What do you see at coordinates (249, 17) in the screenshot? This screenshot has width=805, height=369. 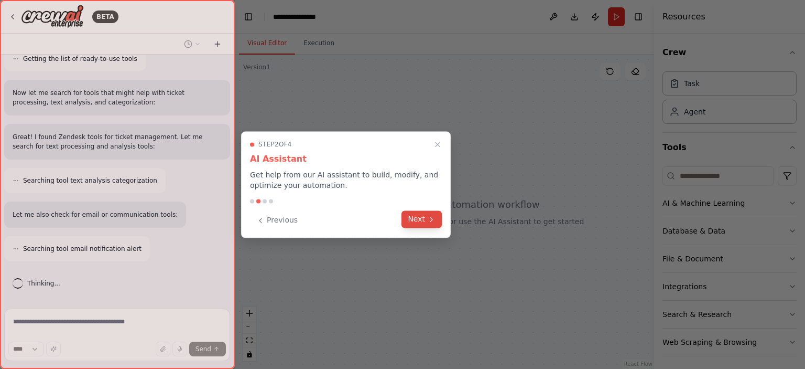 I see `button: Hide left sidebar` at bounding box center [249, 17].